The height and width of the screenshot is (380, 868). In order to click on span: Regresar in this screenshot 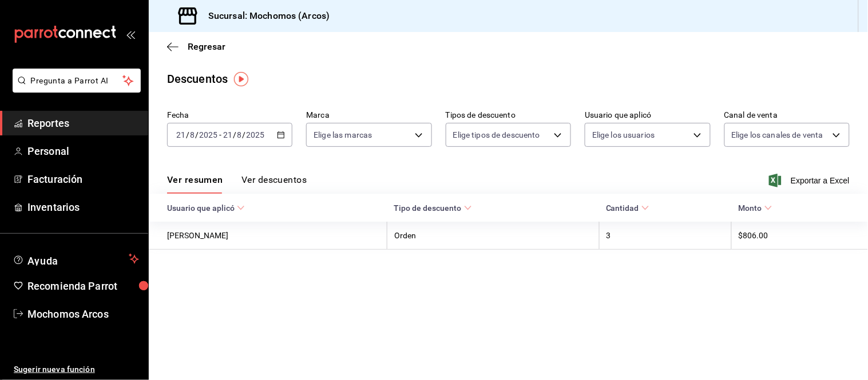, I will do `click(206, 46)`.